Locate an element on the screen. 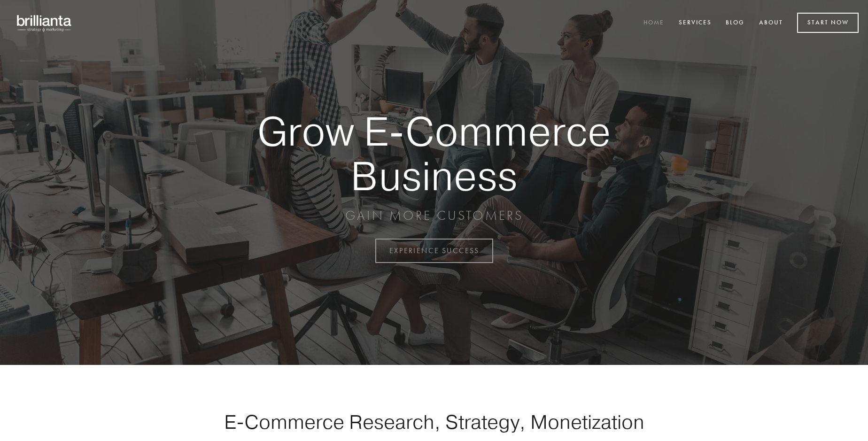 This screenshot has height=441, width=868. strong: Grow E-Commerce Business is located at coordinates (434, 154).